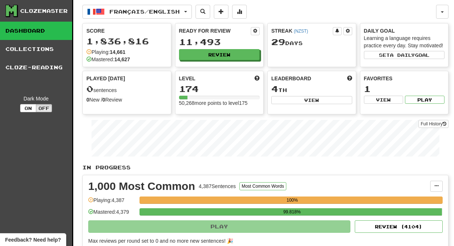 The height and width of the screenshot is (246, 454). I want to click on strong: 14,661, so click(118, 52).